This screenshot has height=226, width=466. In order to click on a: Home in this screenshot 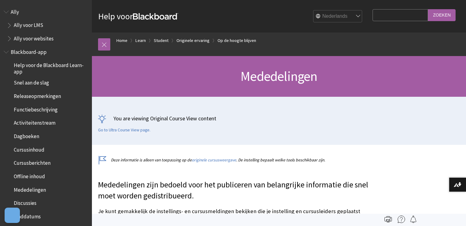, I will do `click(122, 40)`.